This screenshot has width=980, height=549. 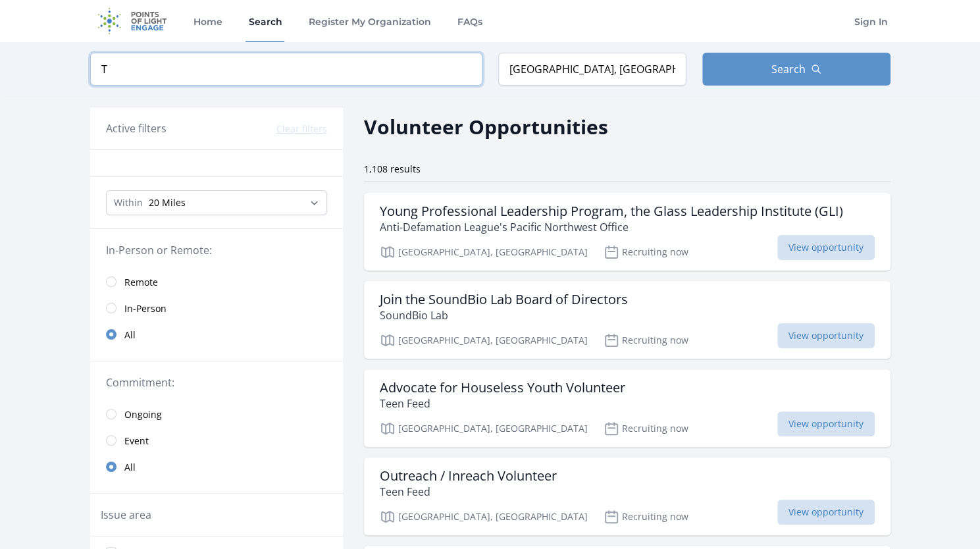 What do you see at coordinates (612, 212) in the screenshot?
I see `h3: Young Professional Leadership Program, the Glass Leadership Institute (GLI)` at bounding box center [612, 212].